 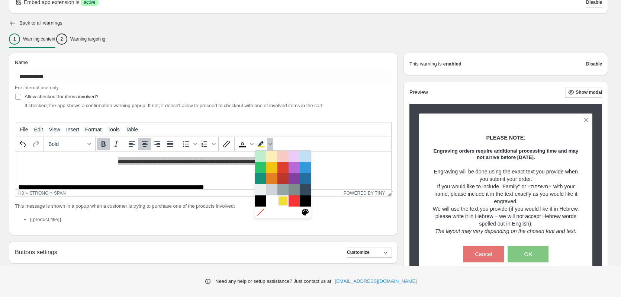 I want to click on div: Dark Turquoise, so click(x=261, y=179).